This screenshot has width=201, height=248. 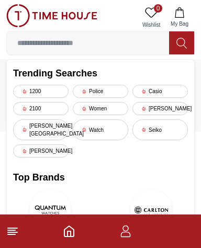 I want to click on div: 2100, so click(x=41, y=108).